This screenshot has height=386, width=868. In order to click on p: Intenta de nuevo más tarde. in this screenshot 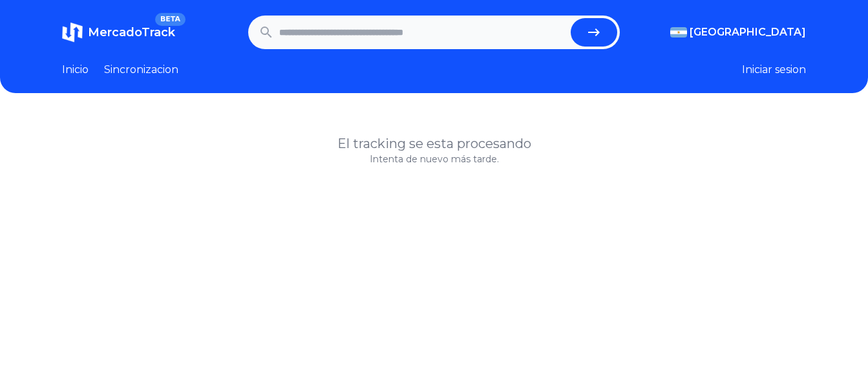, I will do `click(434, 159)`.